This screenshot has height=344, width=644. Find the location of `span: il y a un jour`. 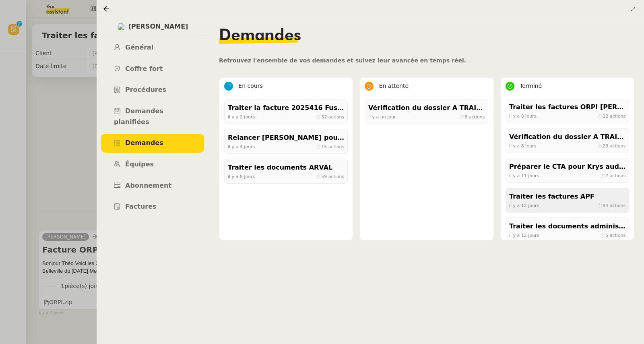

span: il y a un jour is located at coordinates (382, 116).